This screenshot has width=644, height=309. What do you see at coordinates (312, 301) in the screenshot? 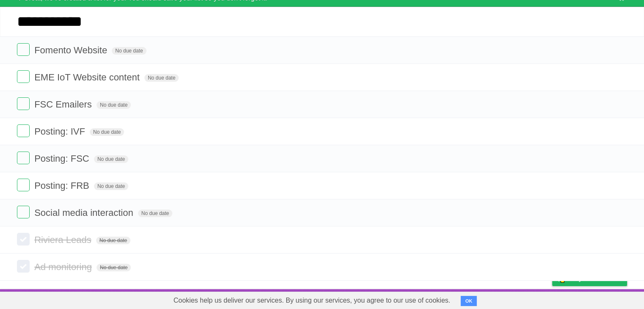
I see `span: Cookies help us deliver our services. By using our services, you agree to our use of cookies.` at bounding box center [312, 301].